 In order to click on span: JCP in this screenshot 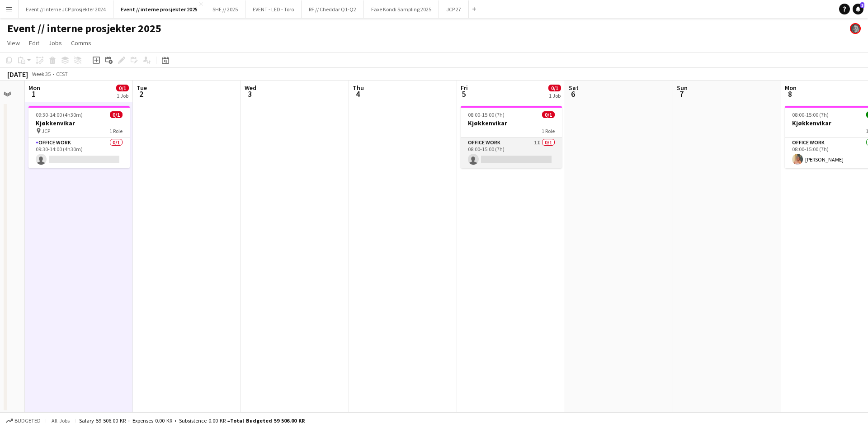, I will do `click(46, 130)`.